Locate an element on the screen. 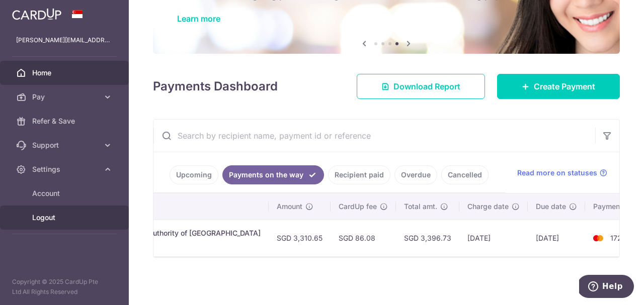  span: CardUp fee is located at coordinates (358, 207).